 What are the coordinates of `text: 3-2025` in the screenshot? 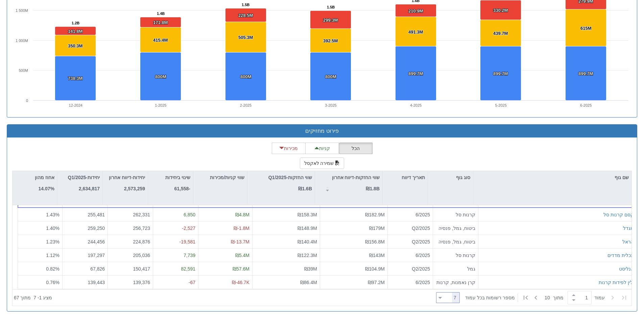 It's located at (331, 105).